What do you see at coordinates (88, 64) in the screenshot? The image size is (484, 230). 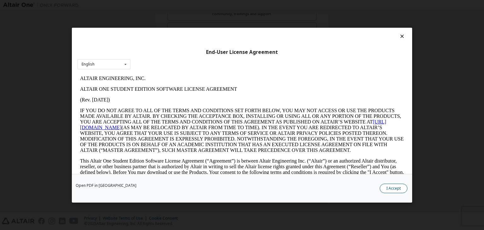 I see `div: English` at bounding box center [88, 64].